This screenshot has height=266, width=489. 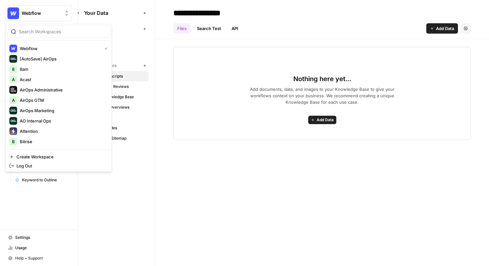 What do you see at coordinates (62, 69) in the screenshot?
I see `span: 8am` at bounding box center [62, 69].